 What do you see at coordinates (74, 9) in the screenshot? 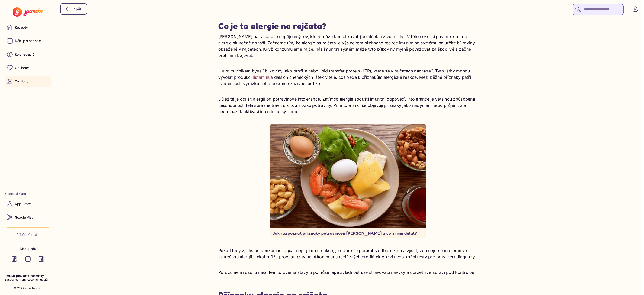
I see `button: Zpět` at bounding box center [74, 9].